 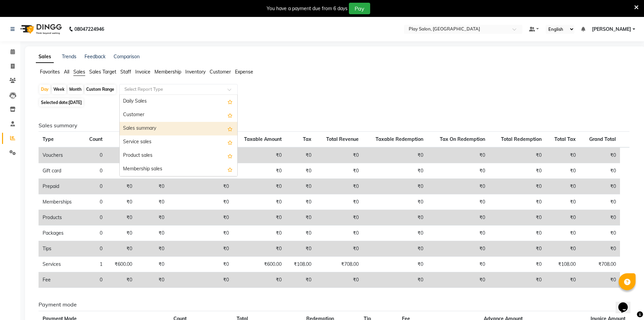 What do you see at coordinates (307, 139) in the screenshot?
I see `span: Tax` at bounding box center [307, 139].